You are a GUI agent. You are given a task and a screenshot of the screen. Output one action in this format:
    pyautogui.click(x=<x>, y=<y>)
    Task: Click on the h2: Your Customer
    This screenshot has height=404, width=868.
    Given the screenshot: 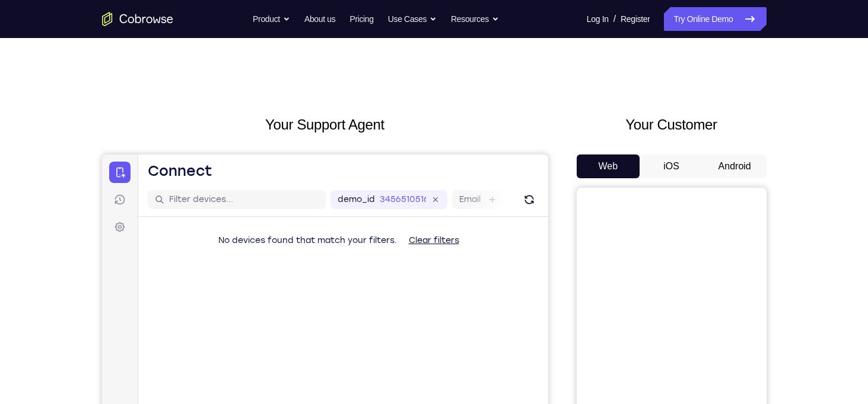 What is the action you would take?
    pyautogui.click(x=672, y=125)
    